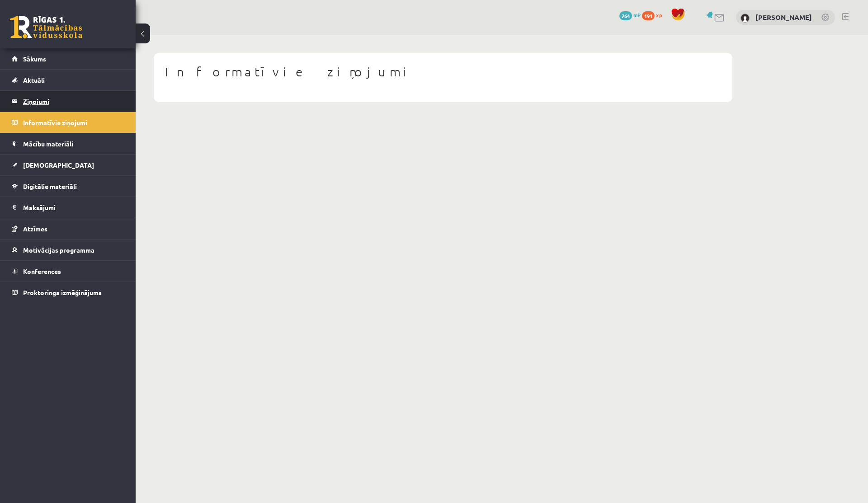  I want to click on a: Atzīmes, so click(68, 229).